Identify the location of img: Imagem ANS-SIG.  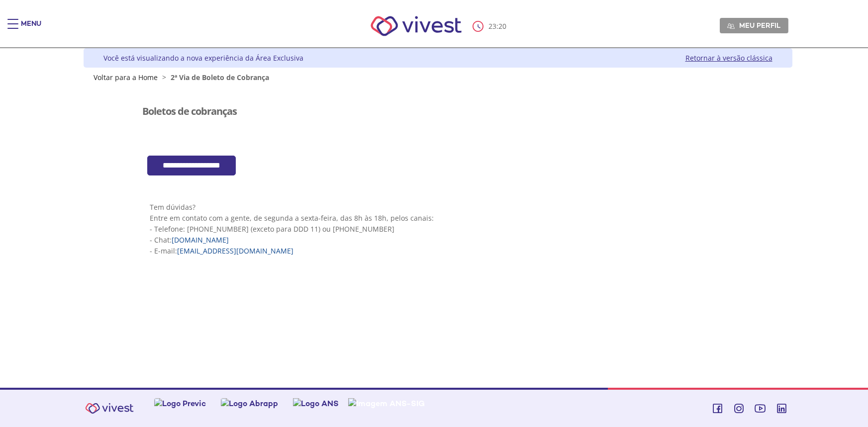
(386, 403).